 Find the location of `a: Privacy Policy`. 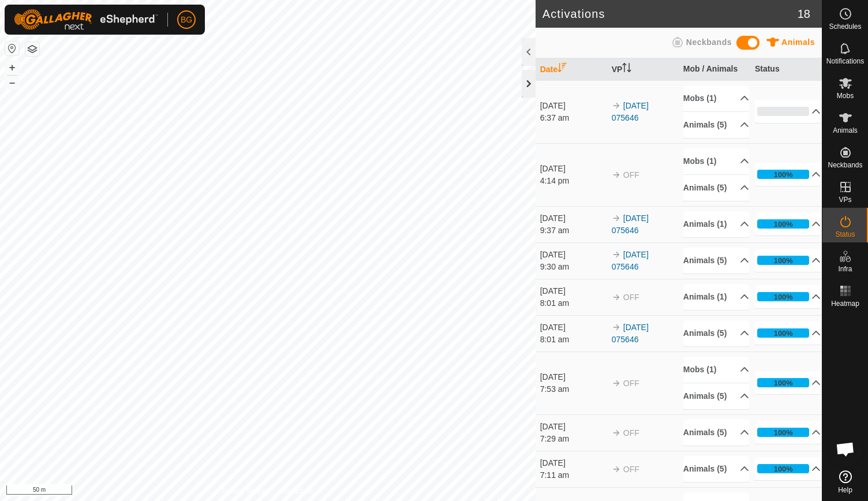

a: Privacy Policy is located at coordinates (244, 491).